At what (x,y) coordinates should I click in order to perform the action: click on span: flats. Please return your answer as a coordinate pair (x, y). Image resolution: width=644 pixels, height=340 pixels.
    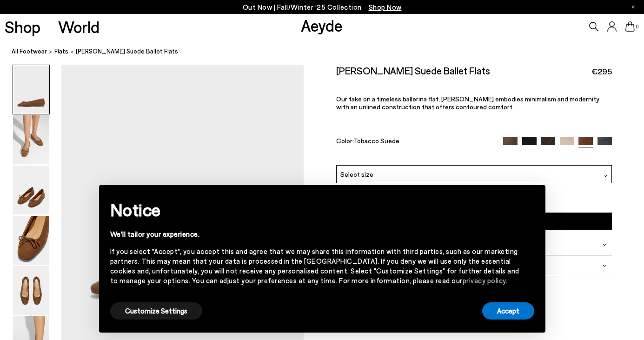
    Looking at the image, I should click on (61, 51).